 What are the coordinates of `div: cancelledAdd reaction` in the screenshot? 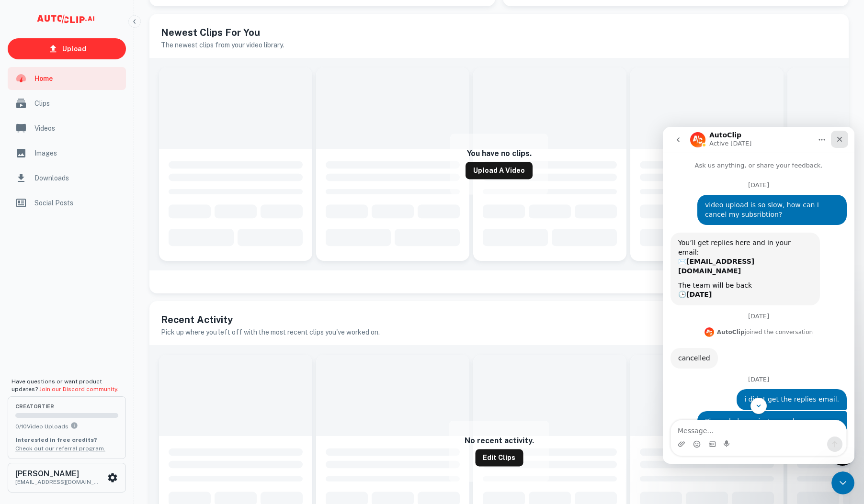 It's located at (31, 232).